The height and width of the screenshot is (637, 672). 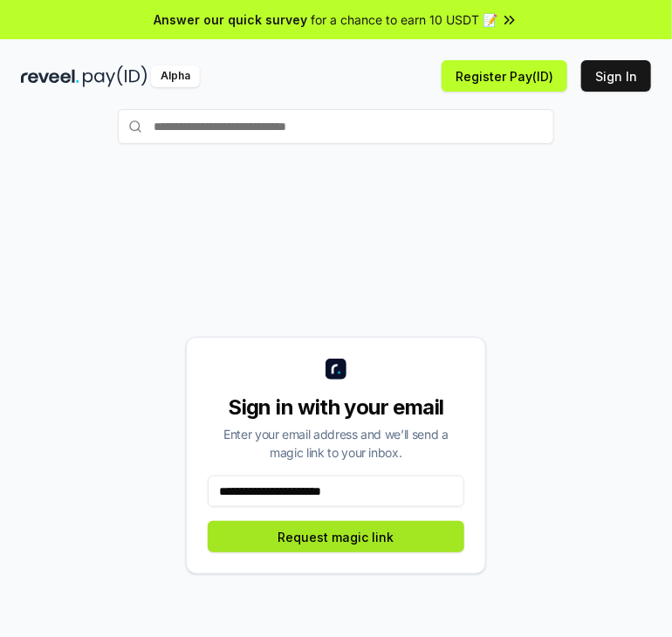 What do you see at coordinates (230, 20) in the screenshot?
I see `span: Answer our quick survey` at bounding box center [230, 20].